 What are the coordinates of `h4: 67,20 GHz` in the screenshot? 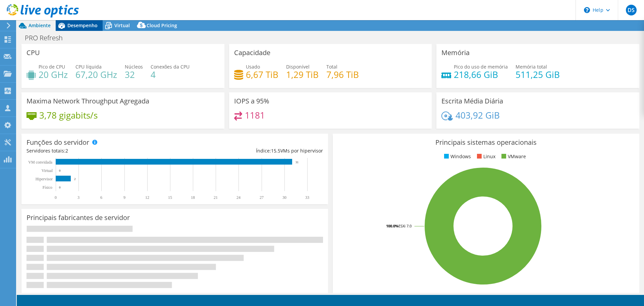 It's located at (97, 74).